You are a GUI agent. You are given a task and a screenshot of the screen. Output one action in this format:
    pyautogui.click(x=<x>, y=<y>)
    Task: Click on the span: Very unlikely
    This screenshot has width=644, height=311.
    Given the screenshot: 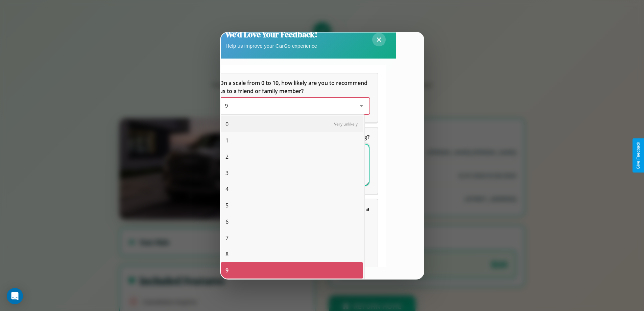 What is the action you would take?
    pyautogui.click(x=346, y=124)
    